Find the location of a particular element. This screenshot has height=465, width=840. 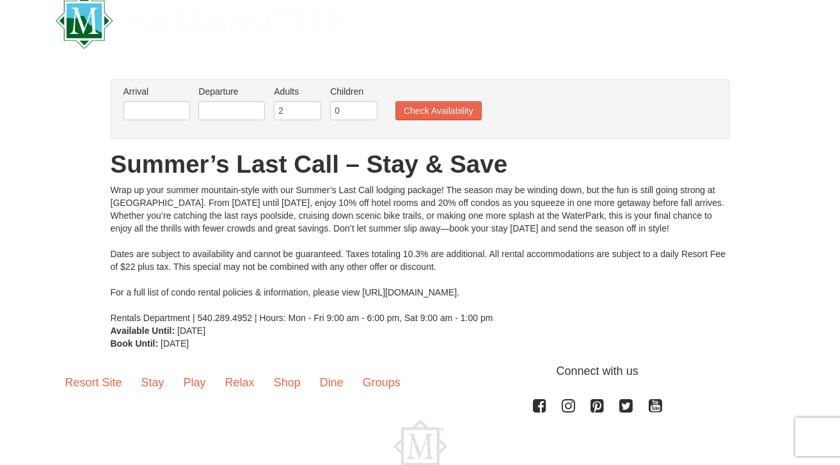

a: Relax is located at coordinates (240, 383).